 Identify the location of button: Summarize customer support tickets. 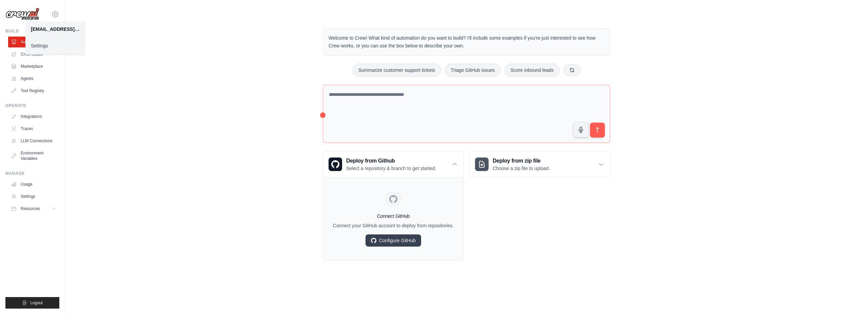
(396, 70).